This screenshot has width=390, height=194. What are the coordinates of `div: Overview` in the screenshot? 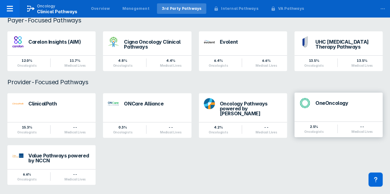 It's located at (100, 9).